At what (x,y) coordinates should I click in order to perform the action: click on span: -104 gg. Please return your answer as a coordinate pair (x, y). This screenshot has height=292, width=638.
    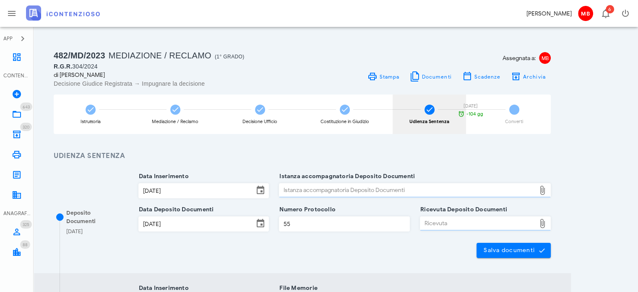
    Looking at the image, I should click on (475, 114).